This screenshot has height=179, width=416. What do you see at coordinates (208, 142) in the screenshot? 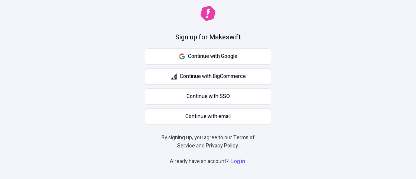
I see `p: By signing up, you agree to our and .` at bounding box center [208, 142].